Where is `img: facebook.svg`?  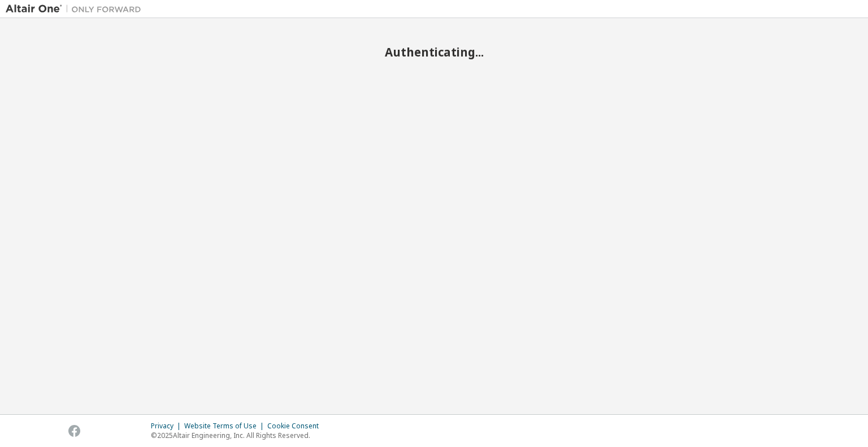 img: facebook.svg is located at coordinates (74, 430).